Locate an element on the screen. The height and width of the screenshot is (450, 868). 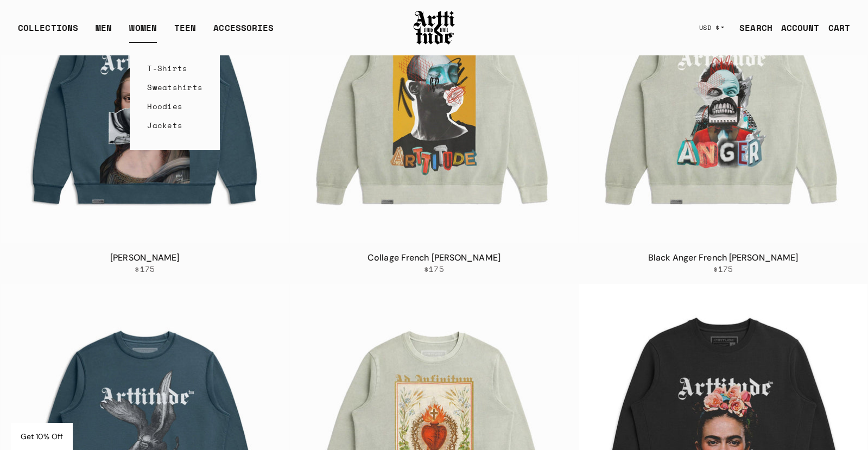
div: COLLECTIONS is located at coordinates (48, 32).